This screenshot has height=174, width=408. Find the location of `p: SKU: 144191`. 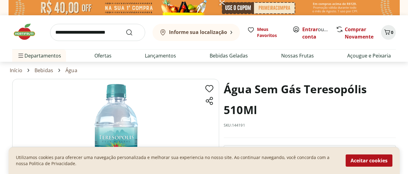

p: SKU: 144191 is located at coordinates (234, 125).